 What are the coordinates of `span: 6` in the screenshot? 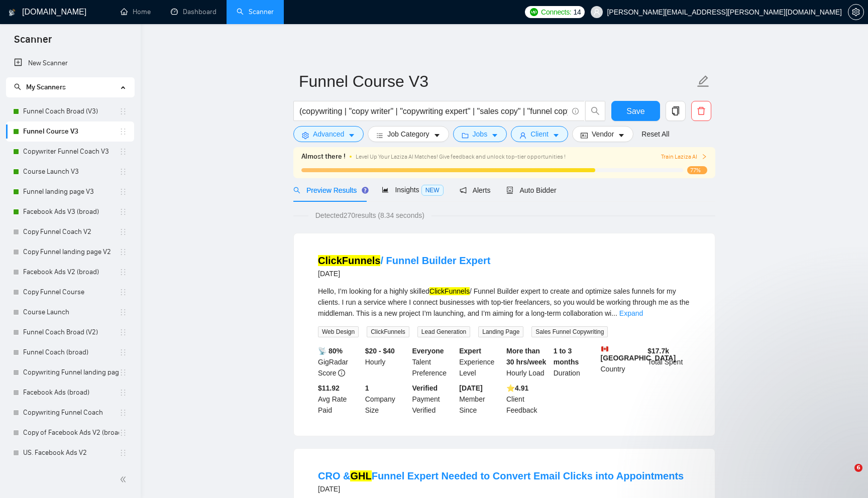 It's located at (858, 467).